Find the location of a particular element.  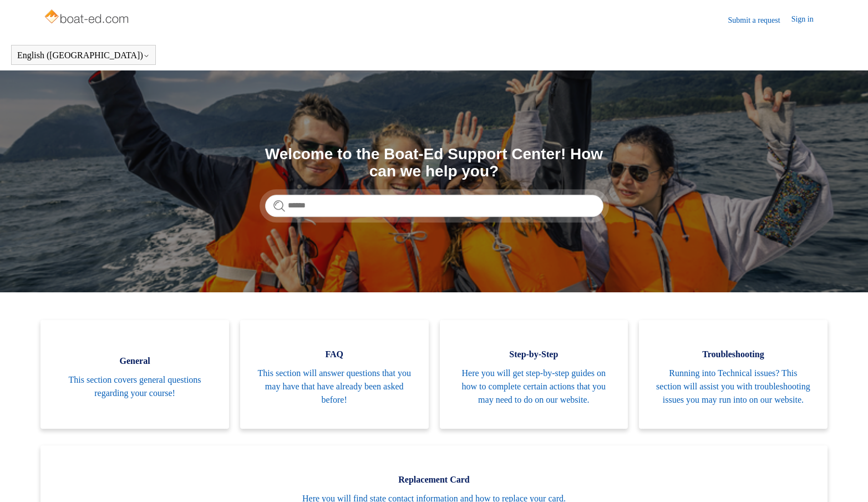

a: FAQ This section will answer questions that you may have that have already been asked before! is located at coordinates (335, 374).